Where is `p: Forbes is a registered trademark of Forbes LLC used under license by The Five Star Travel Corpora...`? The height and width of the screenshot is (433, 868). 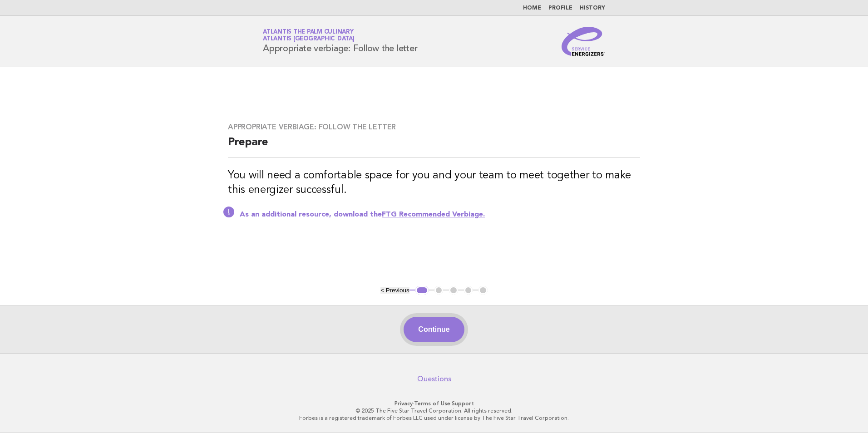
p: Forbes is a registered trademark of Forbes LLC used under license by The Five Star Travel Corpora... is located at coordinates (434, 418).